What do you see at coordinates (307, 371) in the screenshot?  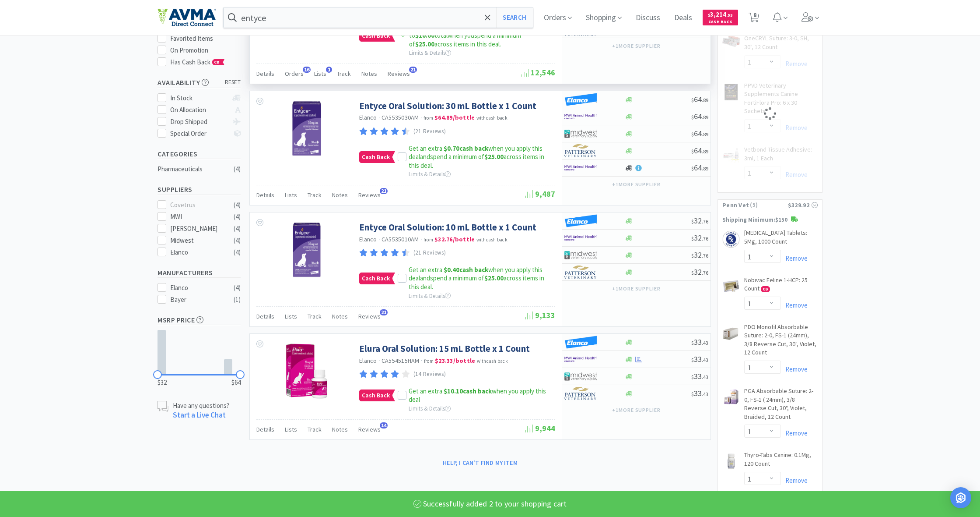 I see `img: 4977897e52ba4c4caa1af648a36ece58_335808.png` at bounding box center [307, 371].